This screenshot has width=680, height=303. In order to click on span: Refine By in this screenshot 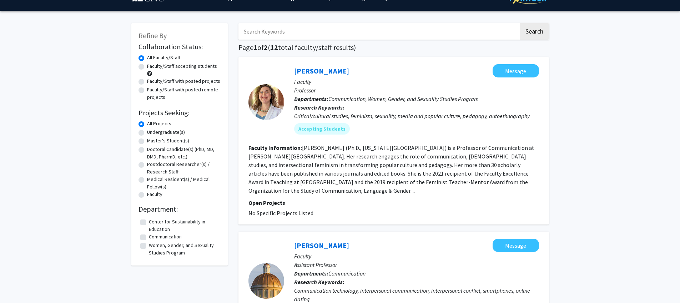, I will do `click(153, 35)`.